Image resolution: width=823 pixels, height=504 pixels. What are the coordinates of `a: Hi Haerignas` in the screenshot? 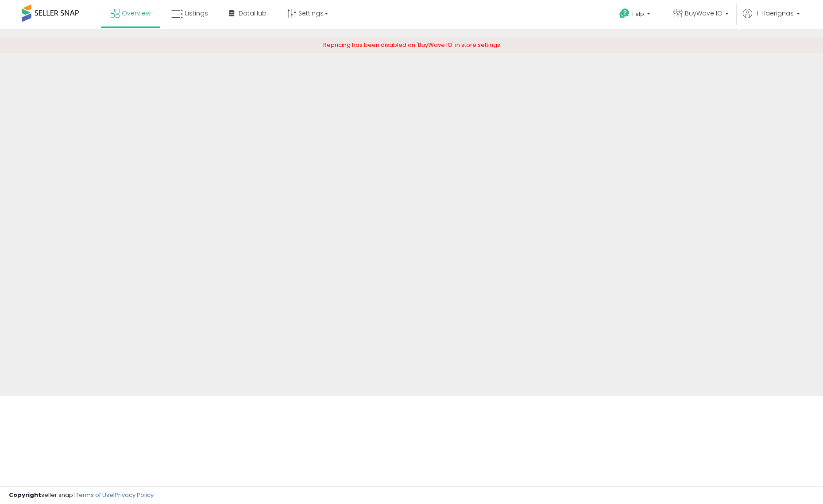 It's located at (771, 19).